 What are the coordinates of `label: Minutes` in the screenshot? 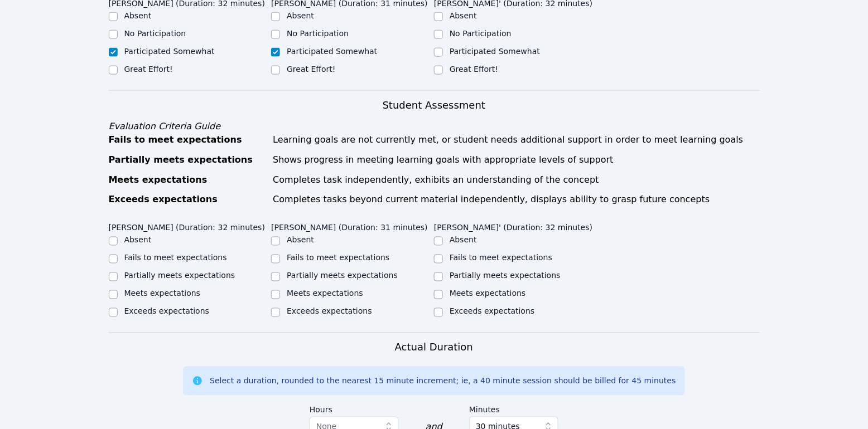 It's located at (514, 409).